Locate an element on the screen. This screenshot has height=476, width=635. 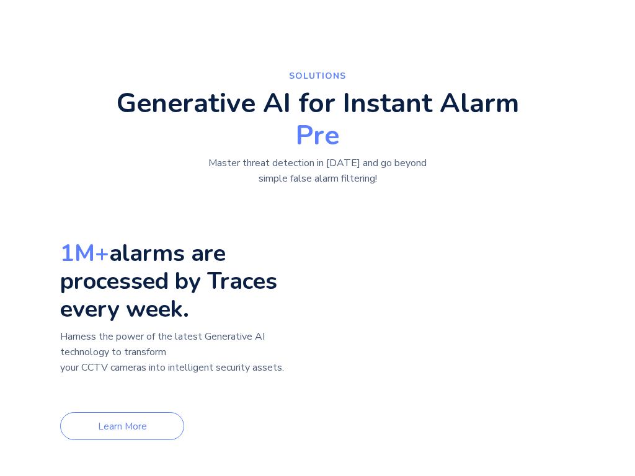
span: Pre is located at coordinates (317, 136).